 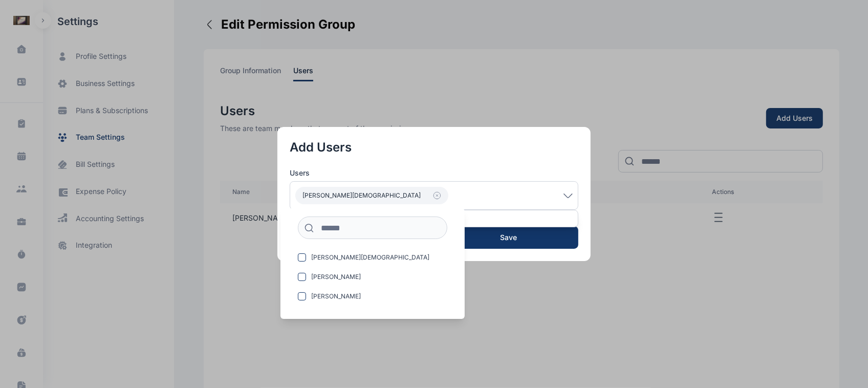 I want to click on span: Users, so click(x=299, y=173).